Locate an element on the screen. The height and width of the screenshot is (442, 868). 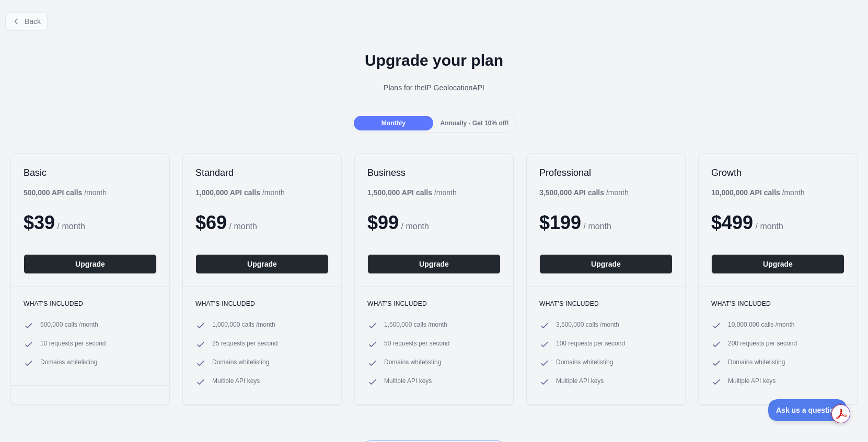
b: 3,500,000 API calls is located at coordinates (572, 193).